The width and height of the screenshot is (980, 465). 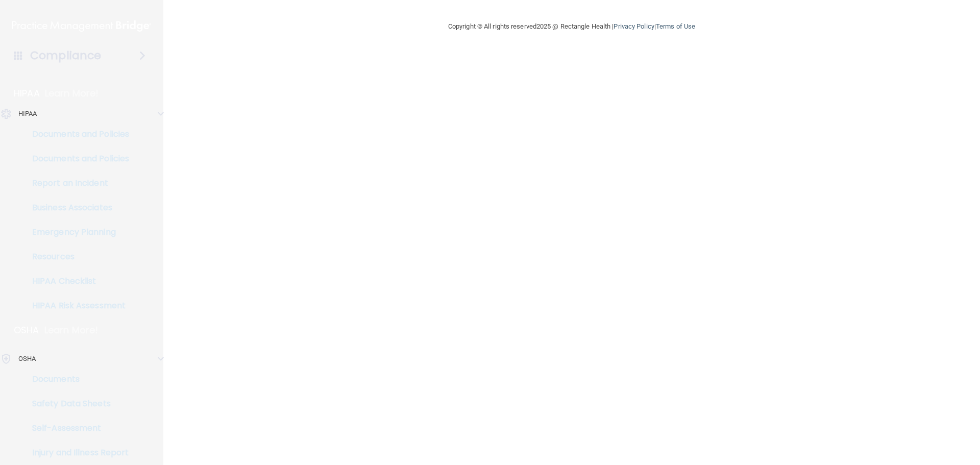 I want to click on p: Self-Assessment, so click(x=76, y=428).